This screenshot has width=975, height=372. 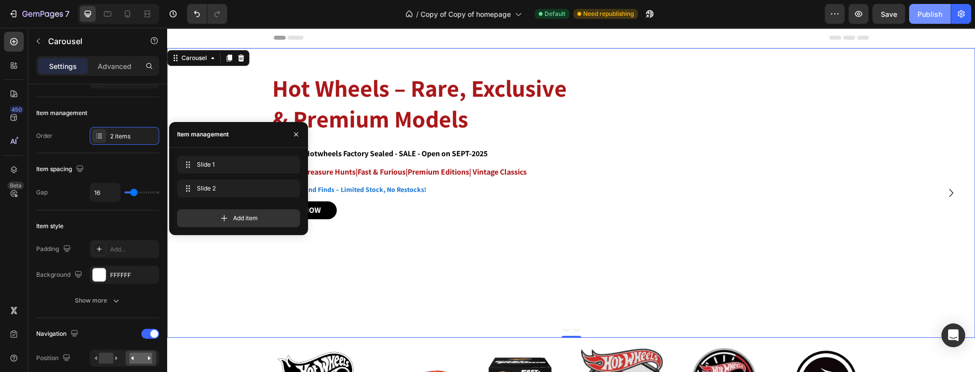 I want to click on span: Slide 1, so click(x=236, y=165).